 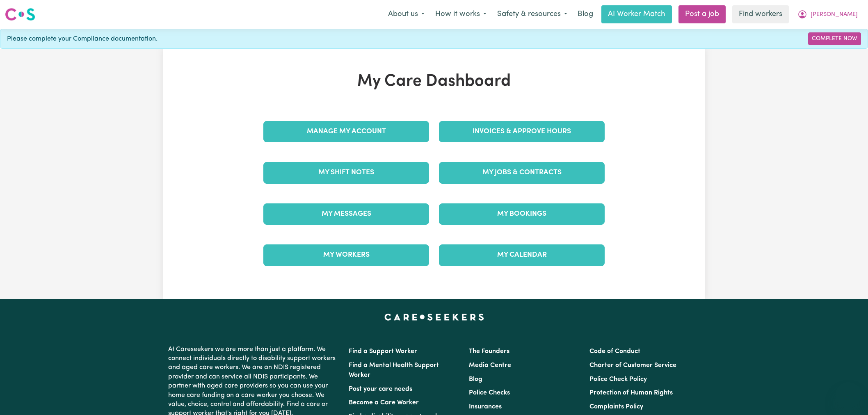 What do you see at coordinates (616, 407) in the screenshot?
I see `a: Complaints Policy` at bounding box center [616, 407].